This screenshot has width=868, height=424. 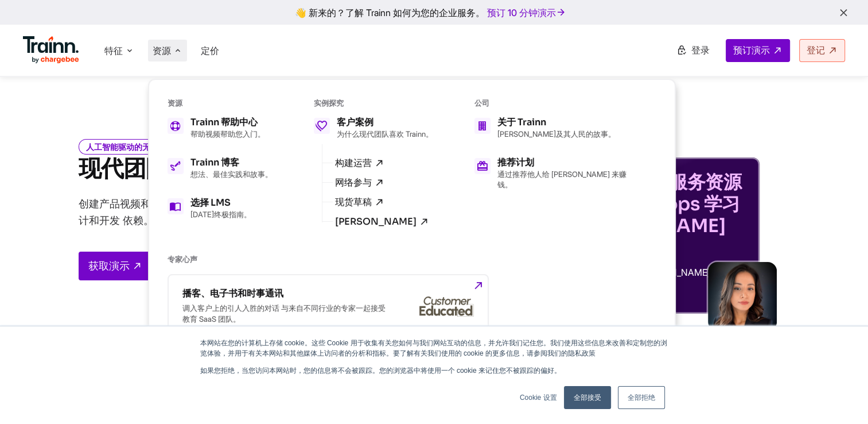 What do you see at coordinates (231, 212) in the screenshot?
I see `p: 创建产品视频和分步文档，然后发布 您的知识库或学院 — 无需设计和开发 依赖。` at bounding box center [231, 212].